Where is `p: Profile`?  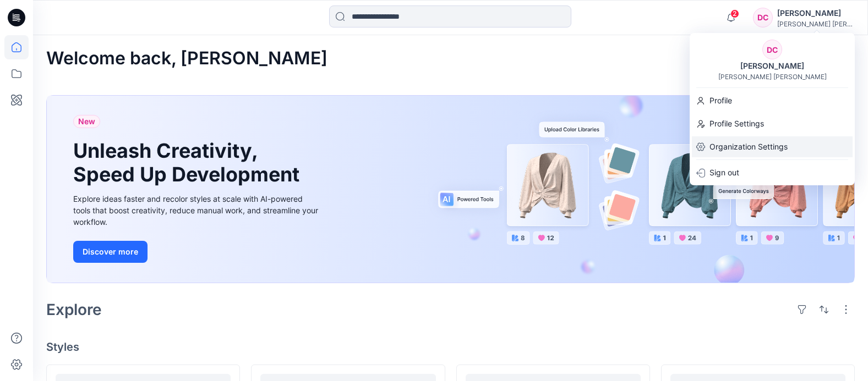 p: Profile is located at coordinates (720, 101).